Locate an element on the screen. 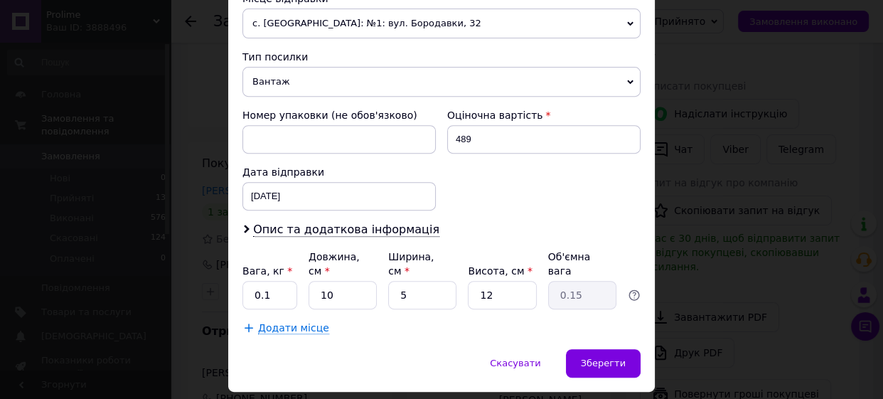  div: Оціночна вартість is located at coordinates (544, 115).